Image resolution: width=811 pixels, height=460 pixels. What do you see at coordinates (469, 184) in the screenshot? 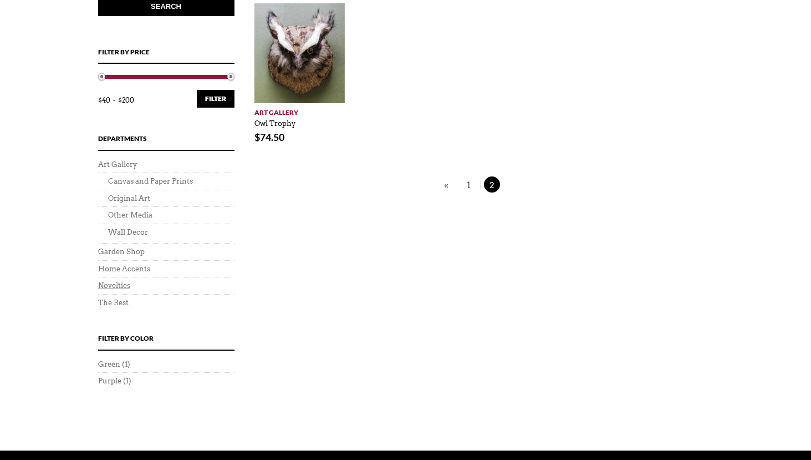
I see `span: 1` at bounding box center [469, 184].